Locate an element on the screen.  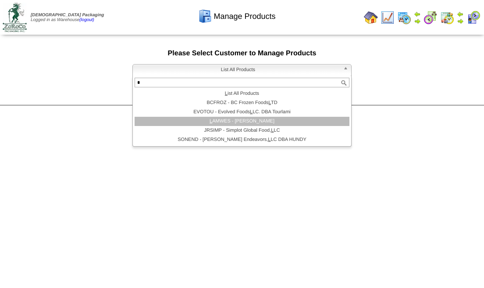
li: JRSIMP - Simplot Global Food, LC is located at coordinates (242, 130).